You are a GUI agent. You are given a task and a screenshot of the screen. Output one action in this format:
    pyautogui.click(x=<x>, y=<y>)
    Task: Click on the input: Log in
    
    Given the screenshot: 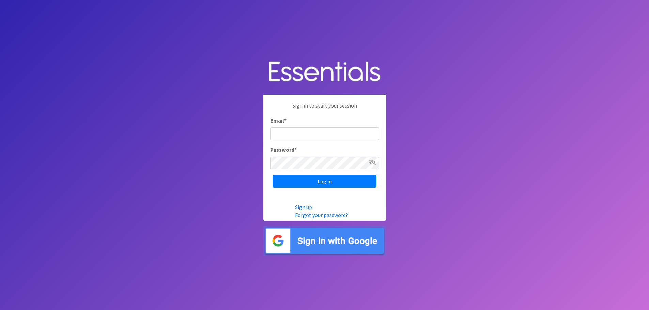 What is the action you would take?
    pyautogui.click(x=324, y=181)
    